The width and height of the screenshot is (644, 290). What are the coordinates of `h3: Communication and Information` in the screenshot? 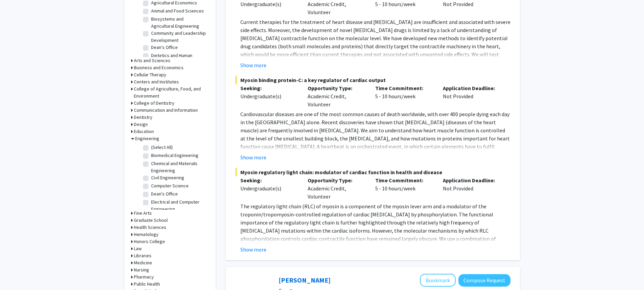 It's located at (166, 110).